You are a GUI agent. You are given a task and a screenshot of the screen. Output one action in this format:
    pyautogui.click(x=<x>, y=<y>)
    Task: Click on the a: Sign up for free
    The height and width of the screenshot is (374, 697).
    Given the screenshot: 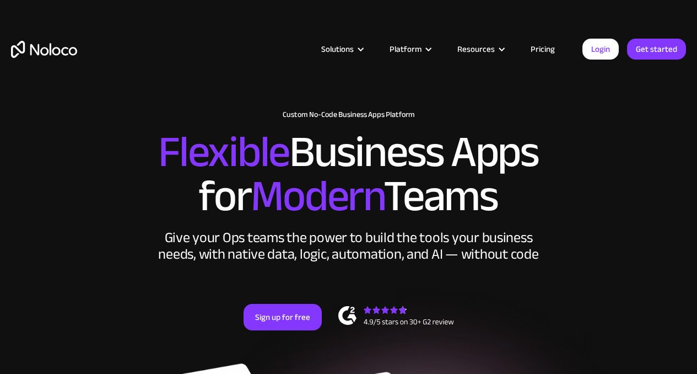 What is the action you would take?
    pyautogui.click(x=283, y=317)
    